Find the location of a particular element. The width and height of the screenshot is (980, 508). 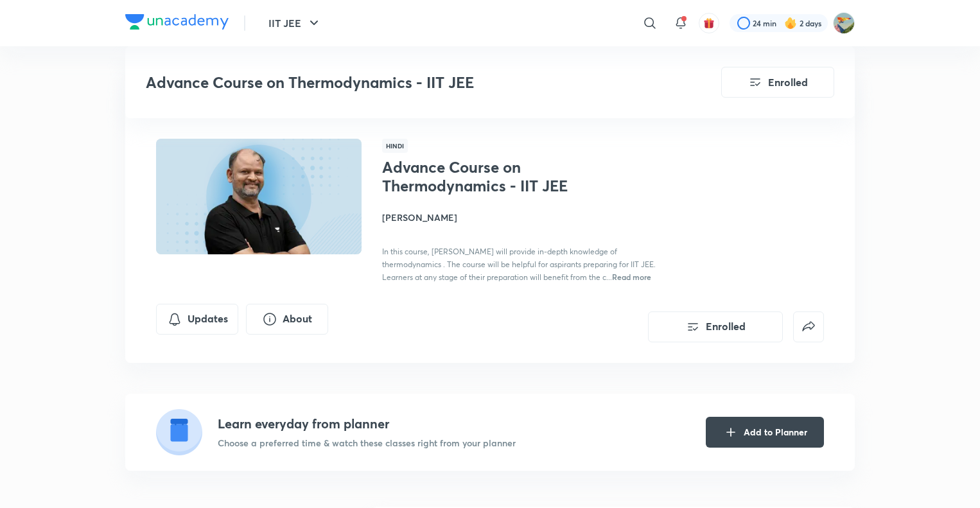

span: Hindi is located at coordinates (395, 146).